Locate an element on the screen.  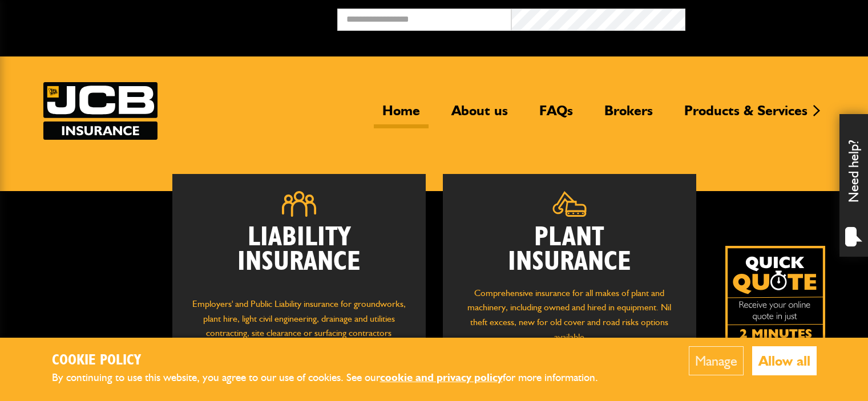
a: Get your insurance quote isn just 2-minutes is located at coordinates (775, 295).